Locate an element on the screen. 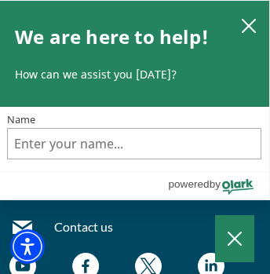 The image size is (270, 274). button: Close Chatbox is located at coordinates (234, 238).